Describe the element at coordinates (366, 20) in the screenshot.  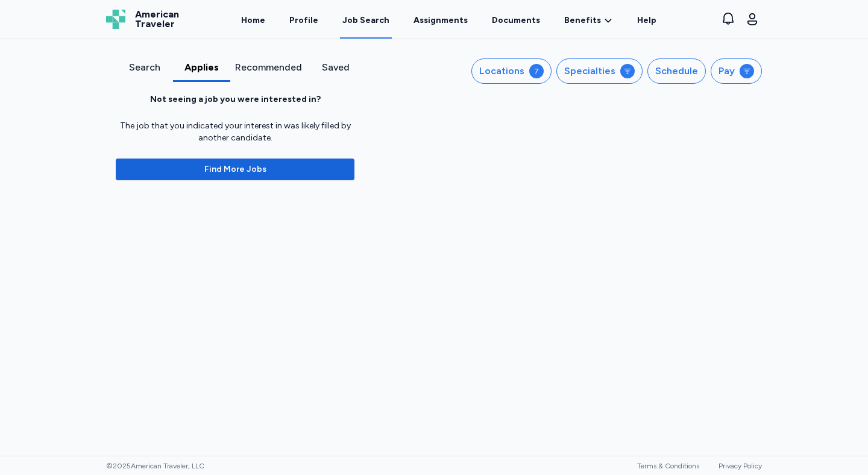
I see `a: Job Search` at that location.